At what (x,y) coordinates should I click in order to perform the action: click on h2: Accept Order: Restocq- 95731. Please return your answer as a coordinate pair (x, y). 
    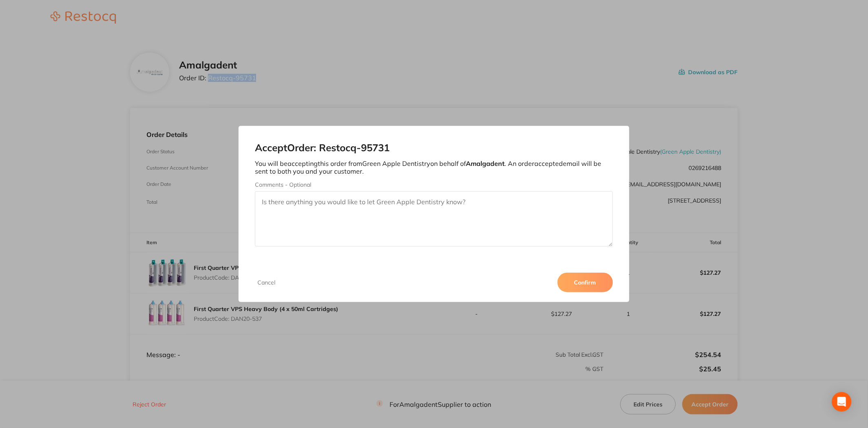
    Looking at the image, I should click on (434, 148).